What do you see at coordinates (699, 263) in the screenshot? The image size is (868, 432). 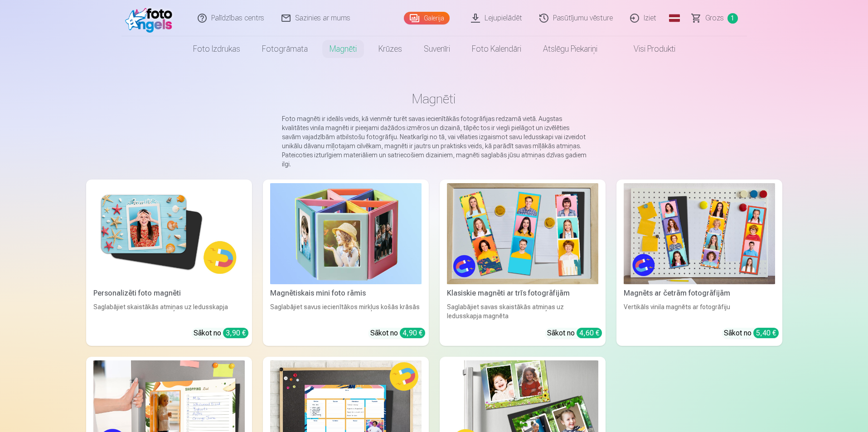 I see `a: Magnēts ar četrām fotogrāfijāmMagnēts ar četrām fotogrāfijāmVertikāls vinila magnēts ar fotogrāfi...` at bounding box center [699, 263].